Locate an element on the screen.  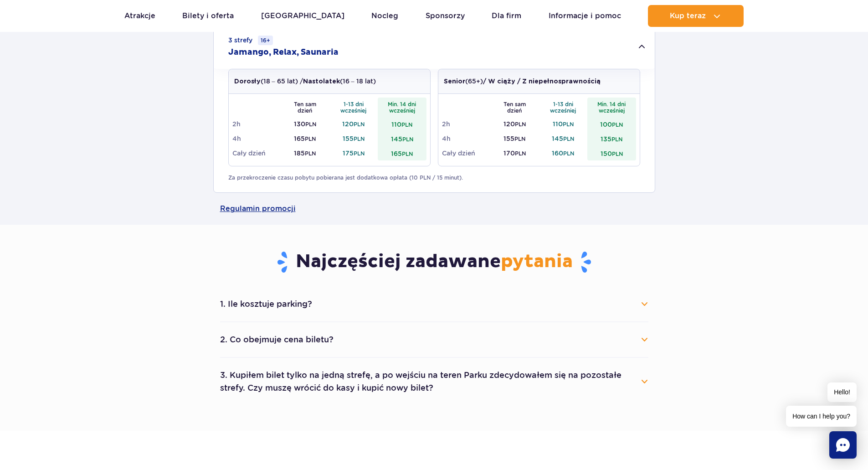
span: Hello! is located at coordinates (841, 392).